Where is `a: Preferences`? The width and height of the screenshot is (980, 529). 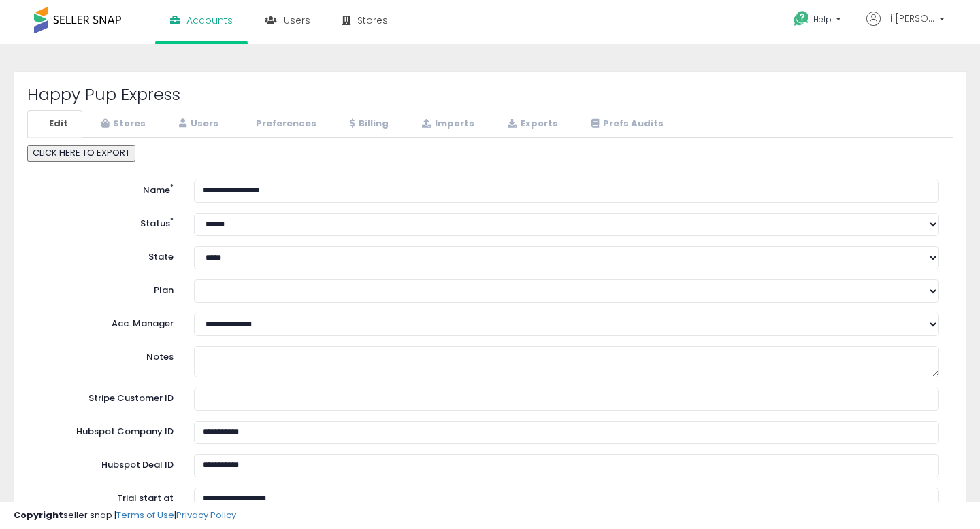
a: Preferences is located at coordinates (282, 124).